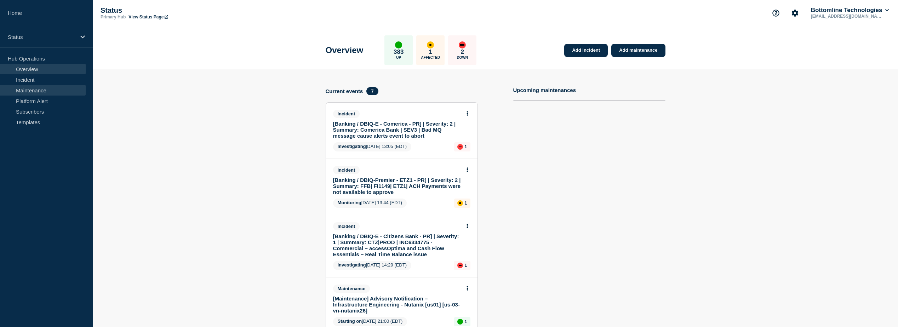 Image resolution: width=898 pixels, height=327 pixels. I want to click on a: [Maintenance] Advisory Notification – Infrastructure Engineering - Nutanix [us01] [us-03-vn-nutan..., so click(397, 304).